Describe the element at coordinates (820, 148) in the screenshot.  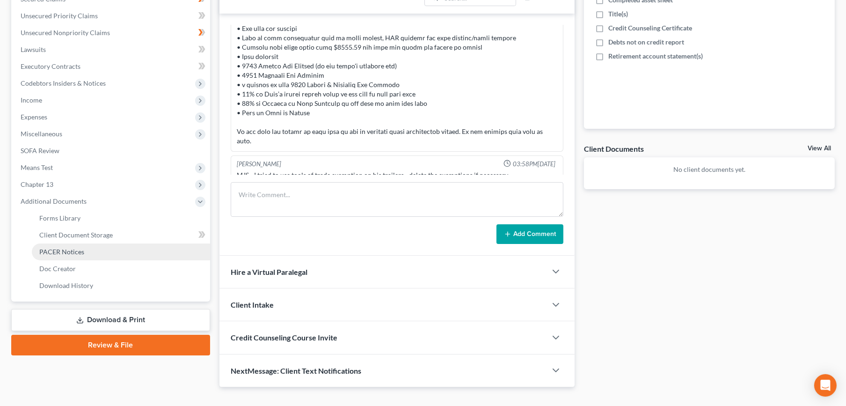
I see `a: View All` at that location.